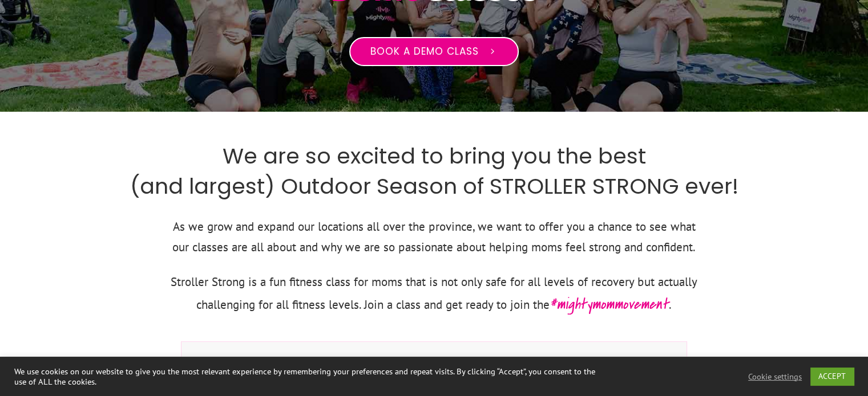  What do you see at coordinates (609, 304) in the screenshot?
I see `span: #mightymommovement` at bounding box center [609, 304].